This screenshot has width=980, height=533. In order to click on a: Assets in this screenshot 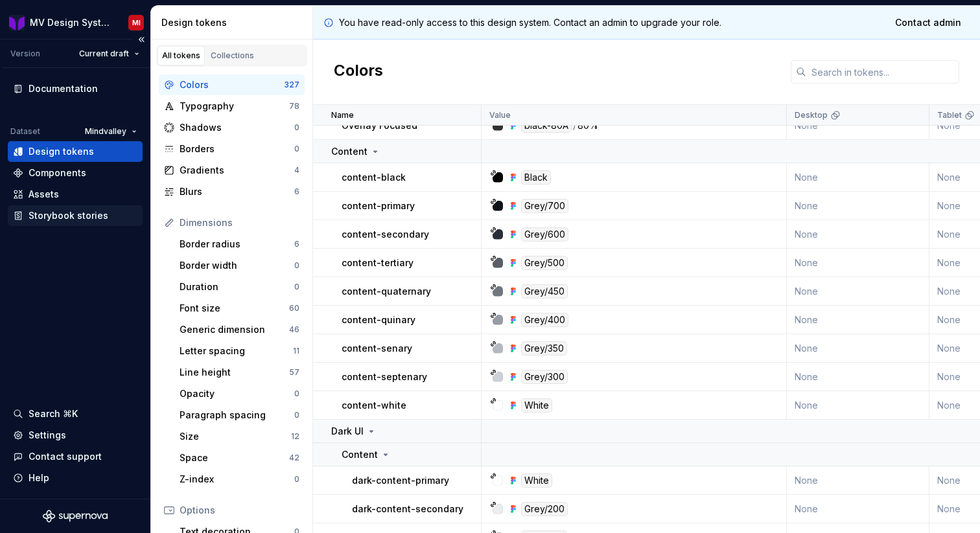, I will do `click(76, 194)`.